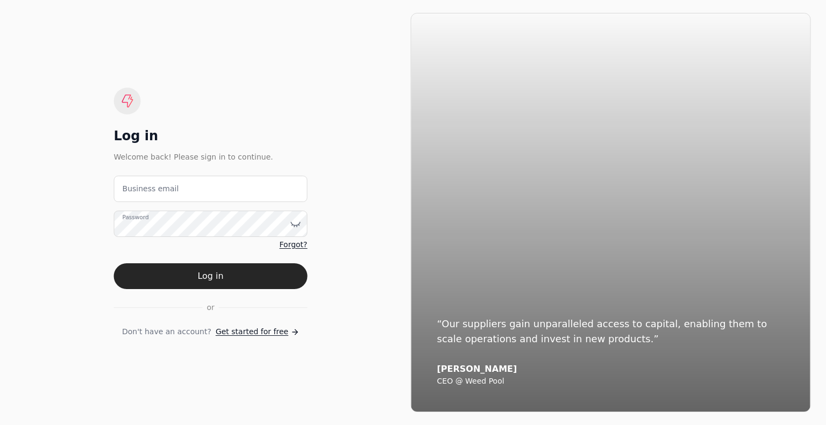  What do you see at coordinates (252, 332) in the screenshot?
I see `span: Get started for free` at bounding box center [252, 332].